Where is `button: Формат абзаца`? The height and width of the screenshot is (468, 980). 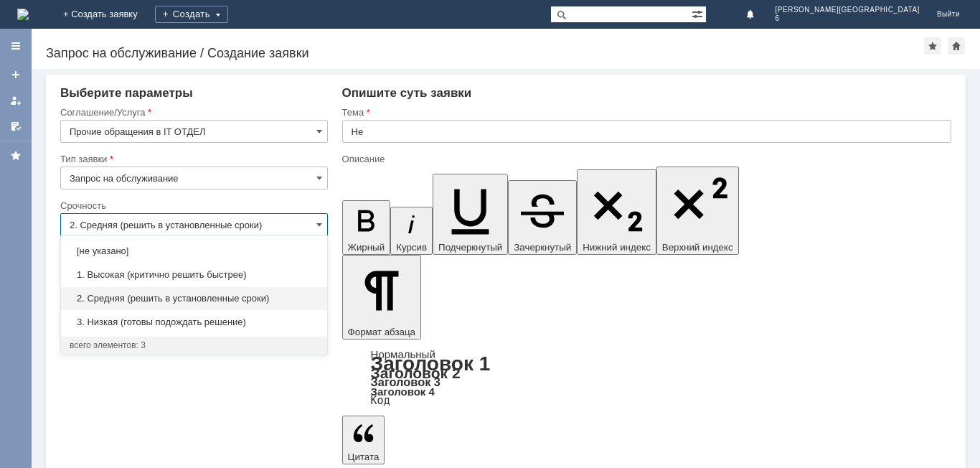
button: Формат абзаца is located at coordinates (382, 297).